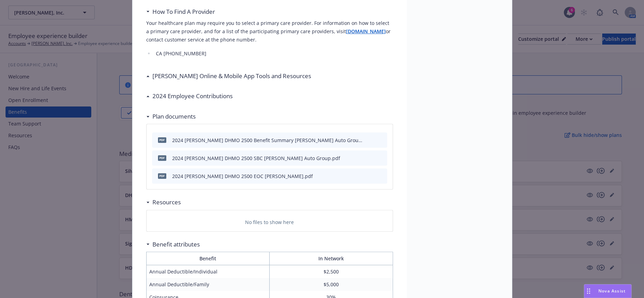 The width and height of the screenshot is (644, 298). I want to click on div: Drag to move, so click(589, 291).